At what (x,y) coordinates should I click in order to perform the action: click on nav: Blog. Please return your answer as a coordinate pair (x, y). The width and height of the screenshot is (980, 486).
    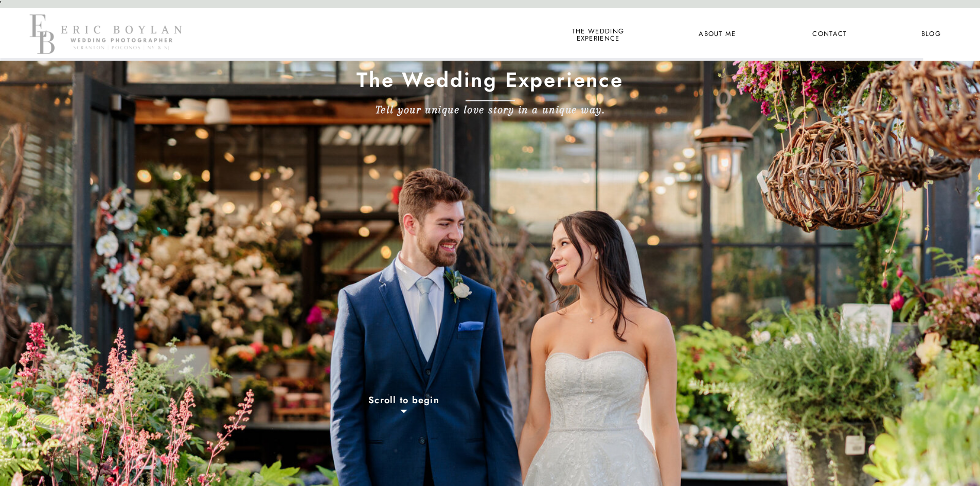
    Looking at the image, I should click on (931, 34).